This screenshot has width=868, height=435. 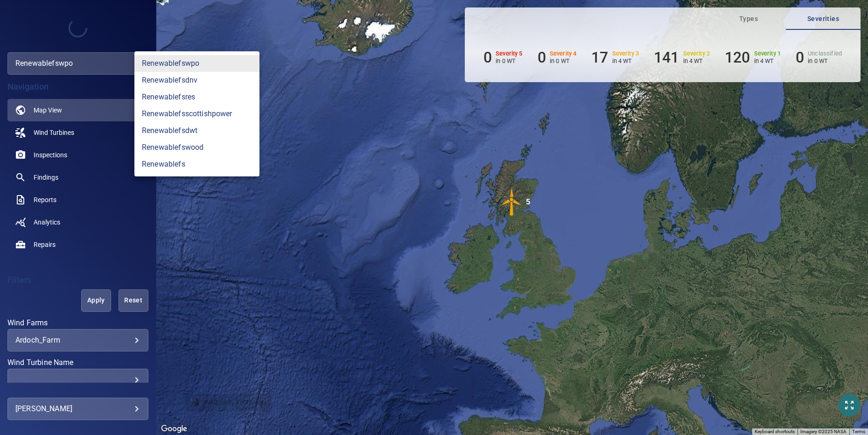 I want to click on a: renewablefsres, so click(x=197, y=97).